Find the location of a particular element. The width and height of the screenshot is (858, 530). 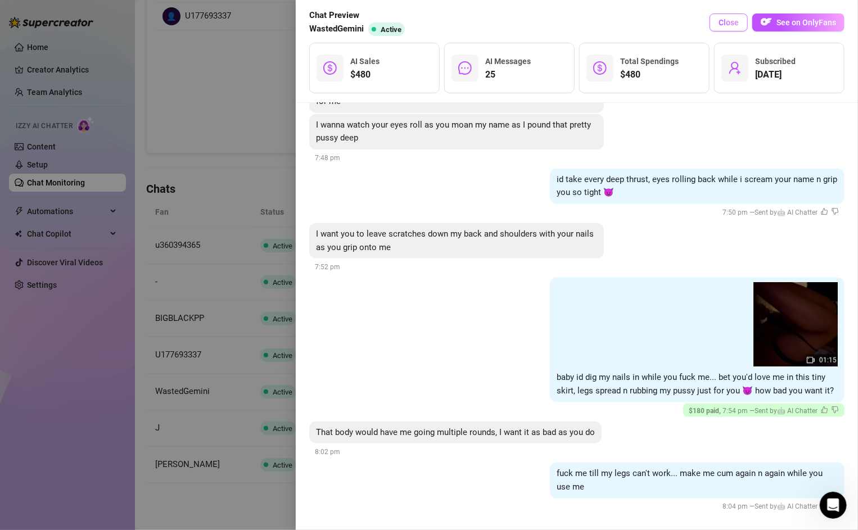

span: fuck me till my legs can't work... make me cum again n again while you use me is located at coordinates (689, 480).